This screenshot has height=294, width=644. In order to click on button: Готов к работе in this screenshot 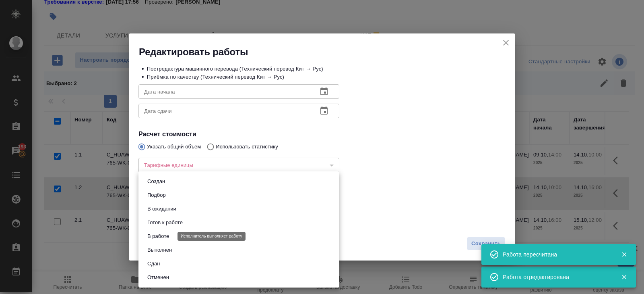, I will do `click(165, 222)`.